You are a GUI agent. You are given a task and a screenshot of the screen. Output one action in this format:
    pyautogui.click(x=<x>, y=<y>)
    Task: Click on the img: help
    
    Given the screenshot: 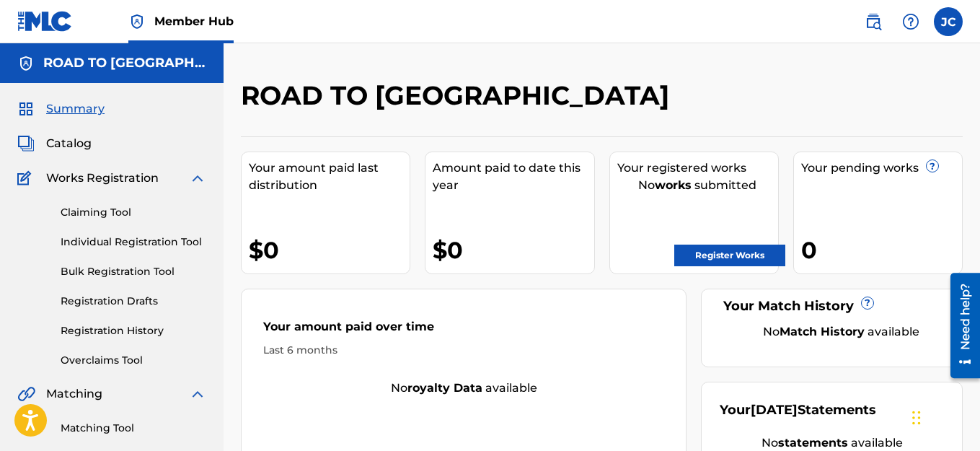 What is the action you would take?
    pyautogui.click(x=911, y=22)
    